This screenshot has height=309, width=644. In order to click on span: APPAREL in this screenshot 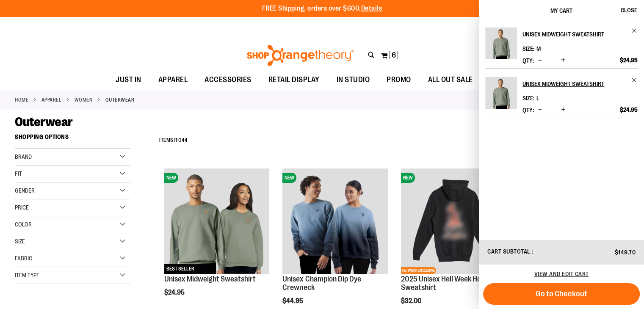, I will do `click(173, 79)`.